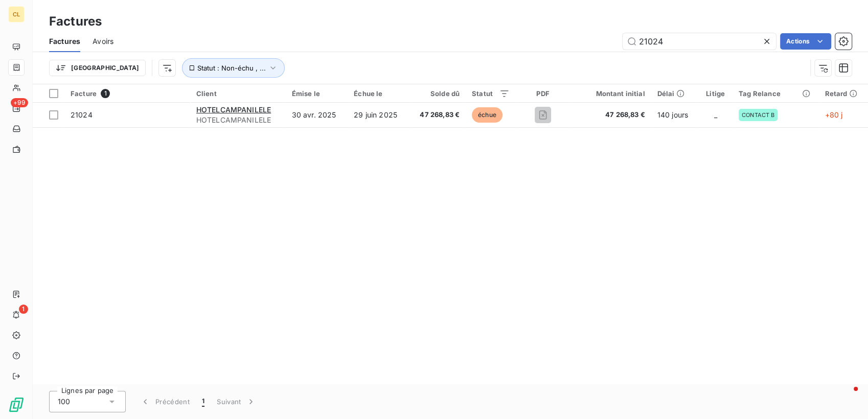  Describe the element at coordinates (437, 94) in the screenshot. I see `div: Solde dû` at that location.